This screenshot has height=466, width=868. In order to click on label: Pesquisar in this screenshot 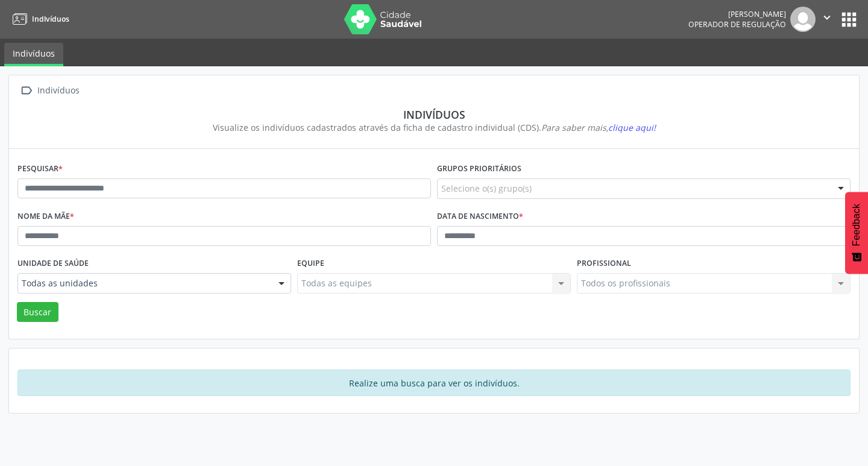, I will do `click(40, 168)`.